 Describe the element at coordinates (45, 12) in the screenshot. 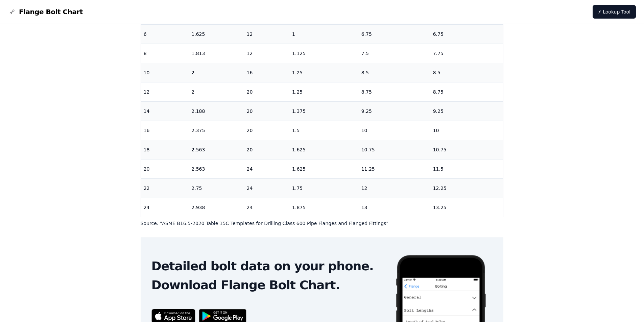

I see `a: Flange Bolt Chart LogoFlange Bolt Chart` at that location.